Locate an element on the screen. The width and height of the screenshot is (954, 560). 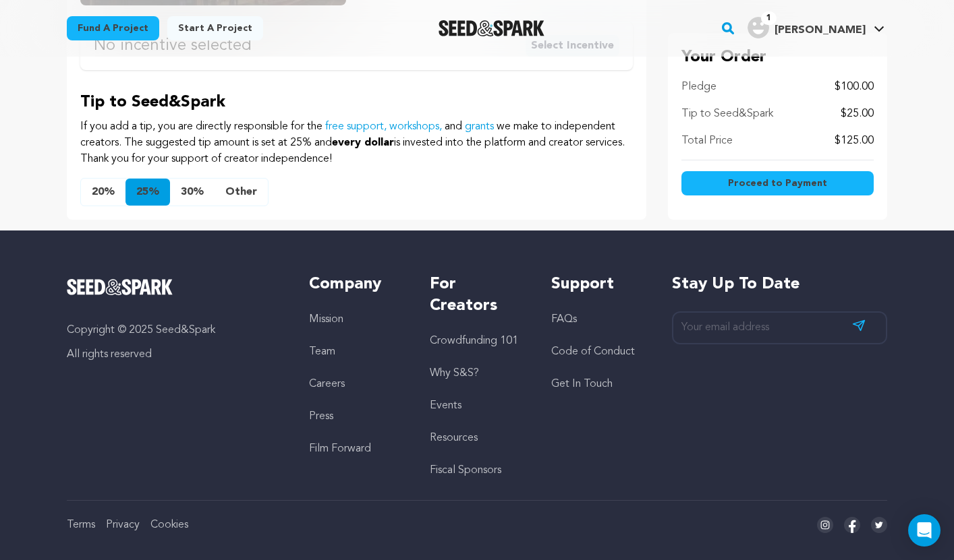
a: Team is located at coordinates (322, 352).